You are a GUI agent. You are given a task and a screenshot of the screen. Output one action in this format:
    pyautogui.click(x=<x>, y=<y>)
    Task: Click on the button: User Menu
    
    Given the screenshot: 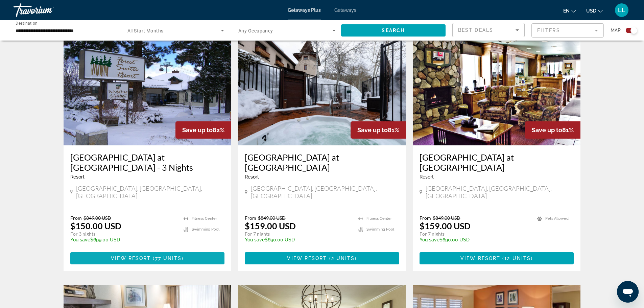 What is the action you would take?
    pyautogui.click(x=622, y=10)
    